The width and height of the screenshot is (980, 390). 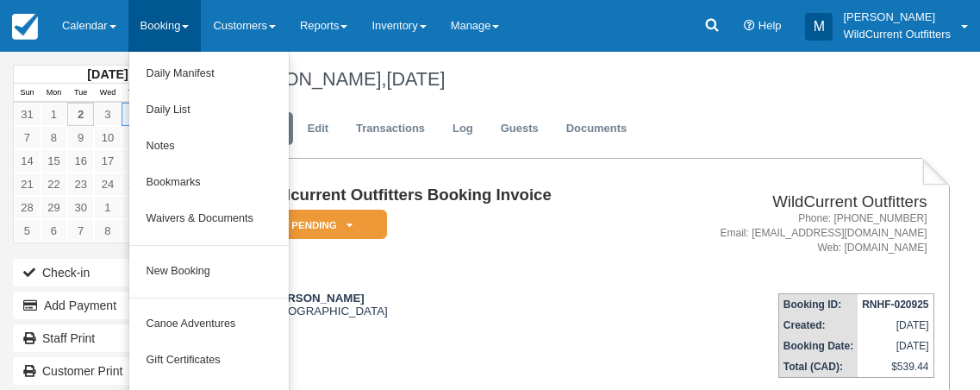 I want to click on a: Pending, so click(x=319, y=224).